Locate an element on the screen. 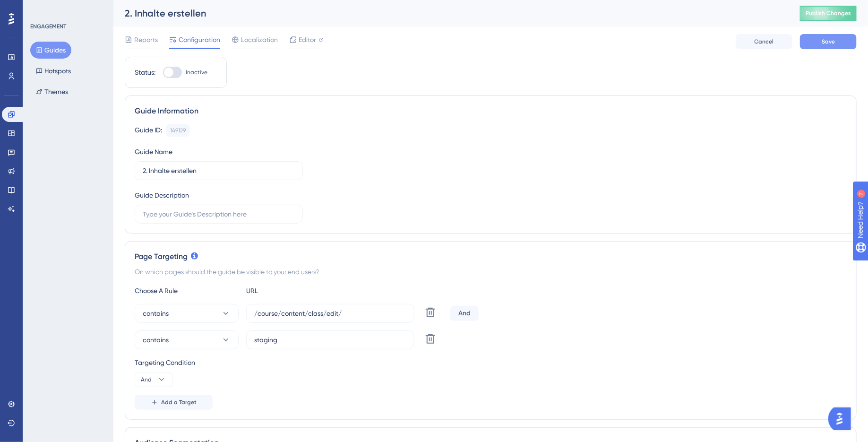 The height and width of the screenshot is (442, 868). input: Type your Guide’s Description here is located at coordinates (219, 214).